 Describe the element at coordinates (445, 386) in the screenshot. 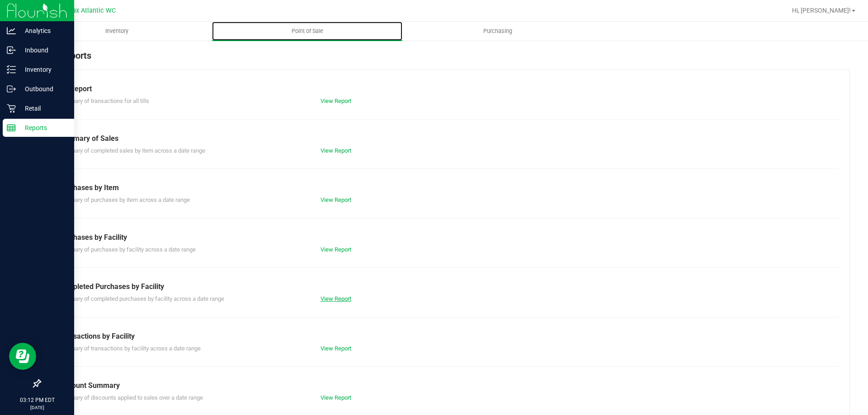

I see `div: Discount Summary` at that location.